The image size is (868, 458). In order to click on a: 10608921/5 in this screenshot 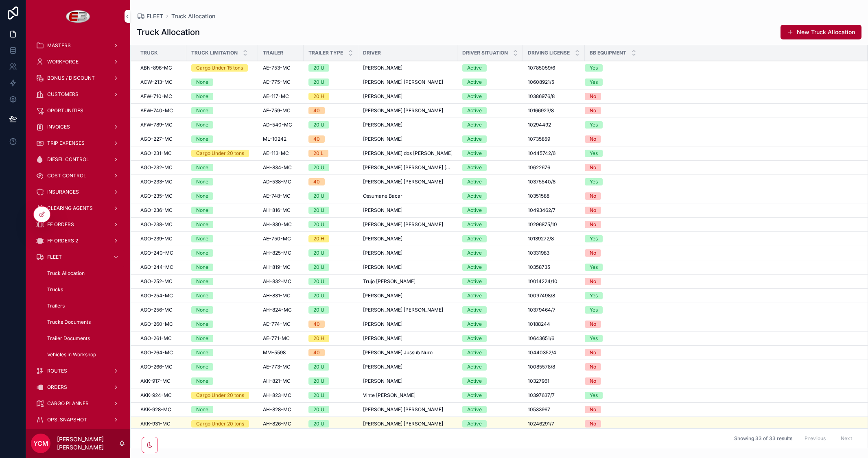, I will do `click(553, 82)`.